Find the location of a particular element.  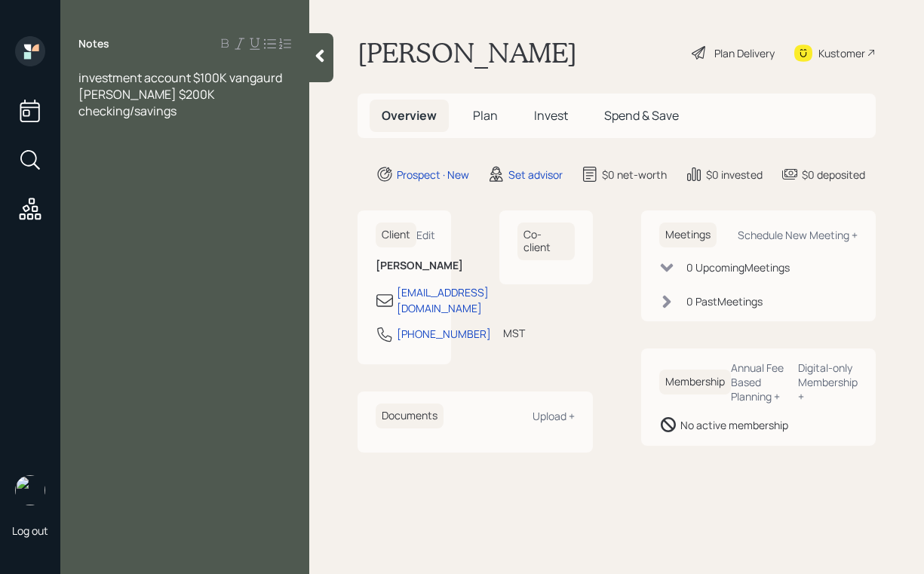

img: aleksandra-headshot.png is located at coordinates (30, 491).